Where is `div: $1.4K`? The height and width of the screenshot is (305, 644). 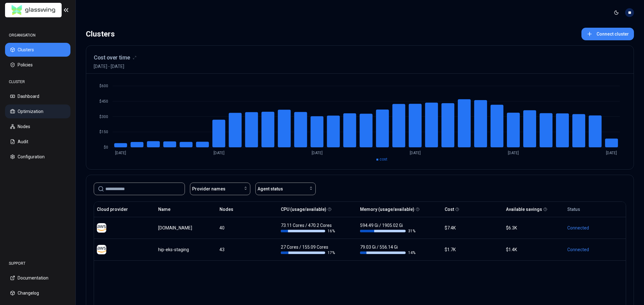 div: $1.4K is located at coordinates (533, 250).